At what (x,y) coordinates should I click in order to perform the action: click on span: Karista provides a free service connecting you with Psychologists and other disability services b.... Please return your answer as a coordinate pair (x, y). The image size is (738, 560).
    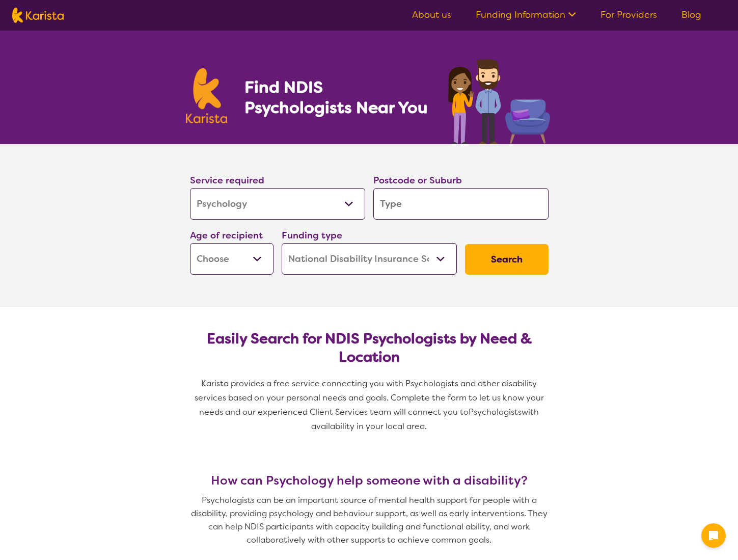
    Looking at the image, I should click on (370, 398).